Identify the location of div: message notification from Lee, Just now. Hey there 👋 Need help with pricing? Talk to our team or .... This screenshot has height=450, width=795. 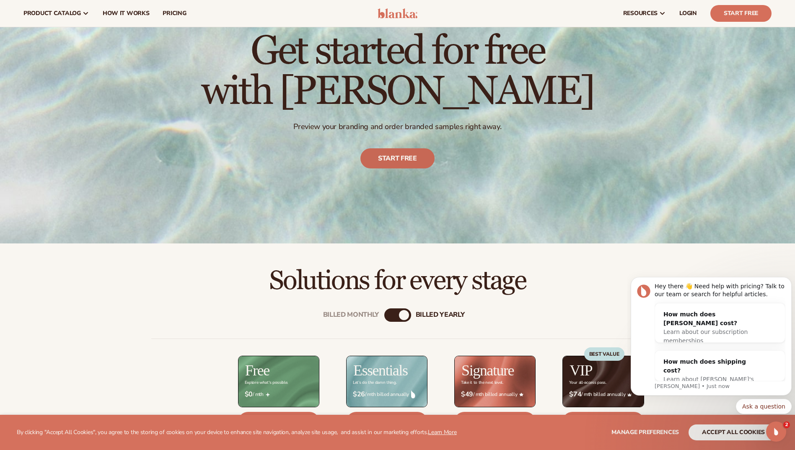
(84, 87).